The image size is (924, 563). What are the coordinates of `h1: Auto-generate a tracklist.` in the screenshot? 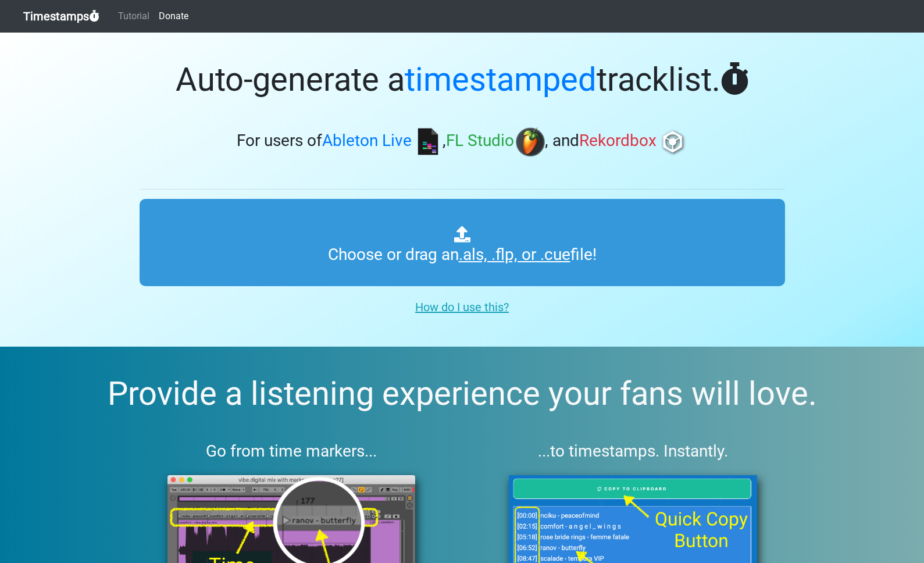 It's located at (462, 80).